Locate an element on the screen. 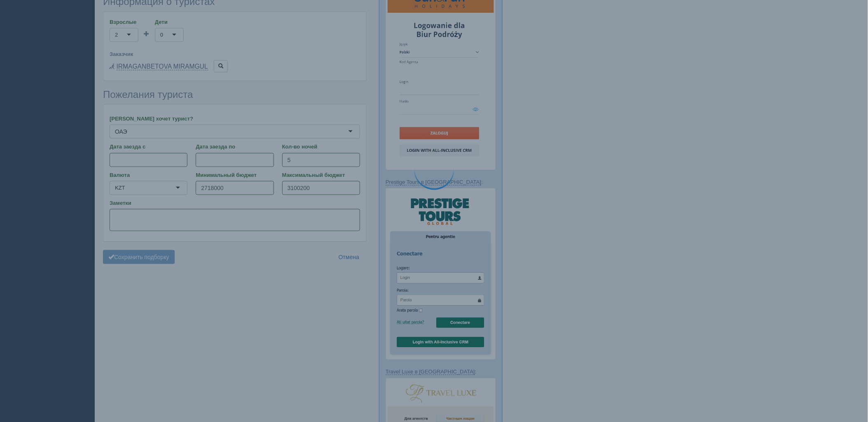 The height and width of the screenshot is (422, 868). button: Сохранить подборку is located at coordinates (139, 257).